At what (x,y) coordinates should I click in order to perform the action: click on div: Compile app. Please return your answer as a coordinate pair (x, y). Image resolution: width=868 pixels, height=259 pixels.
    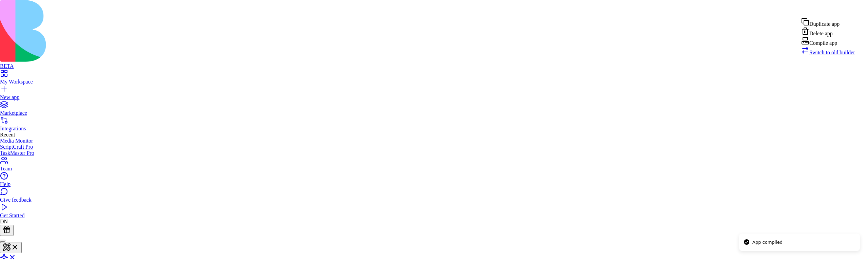
    Looking at the image, I should click on (828, 41).